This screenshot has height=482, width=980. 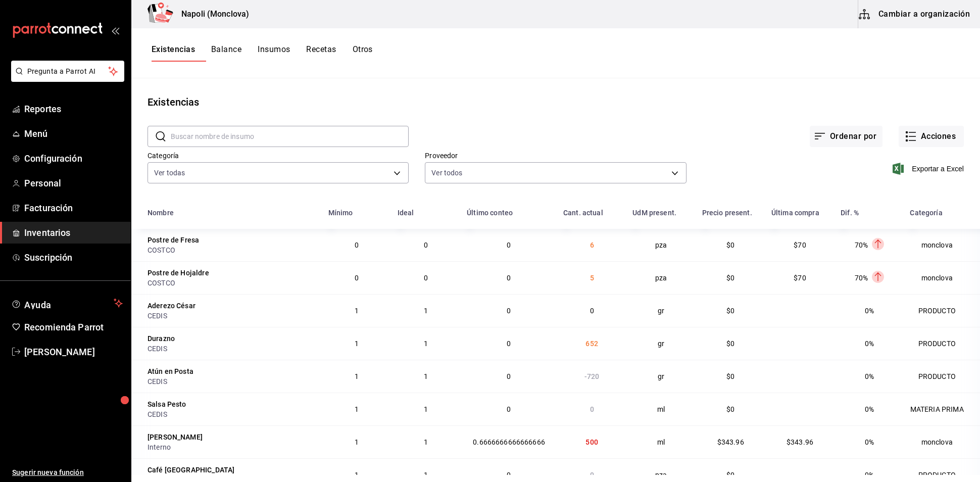 What do you see at coordinates (926, 213) in the screenshot?
I see `div: Categoría` at bounding box center [926, 213].